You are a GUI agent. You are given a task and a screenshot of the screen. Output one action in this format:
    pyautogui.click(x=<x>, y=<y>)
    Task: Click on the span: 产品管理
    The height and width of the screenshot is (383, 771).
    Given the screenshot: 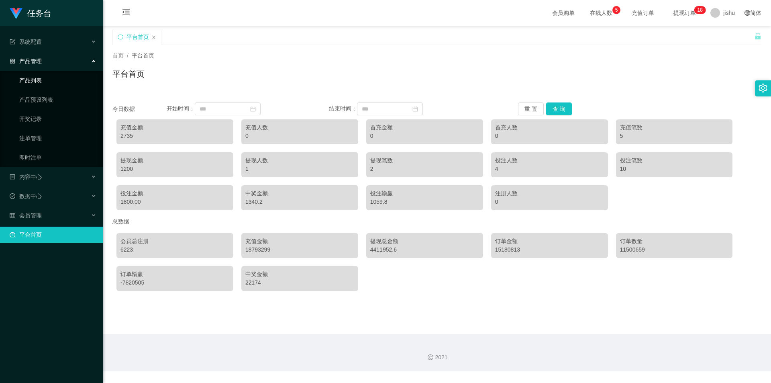 What is the action you would take?
    pyautogui.click(x=26, y=61)
    